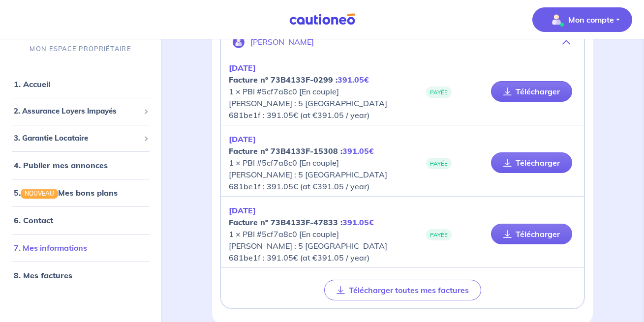 This screenshot has height=322, width=644. What do you see at coordinates (591, 19) in the screenshot?
I see `p: Mon compte` at bounding box center [591, 19].